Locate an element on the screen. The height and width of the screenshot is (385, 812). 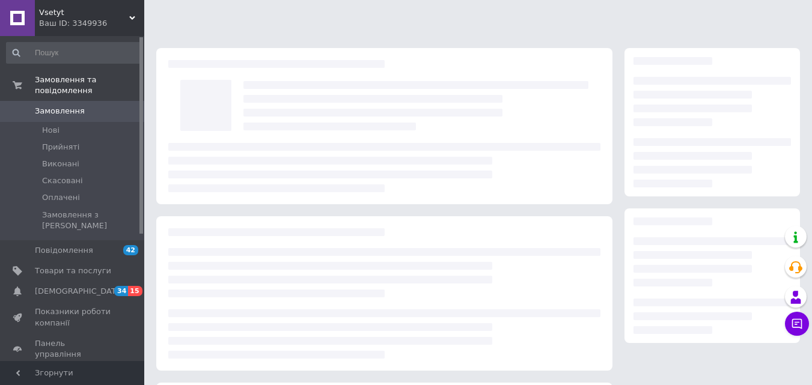
div: Ваш ID: 3349936 is located at coordinates (91, 23).